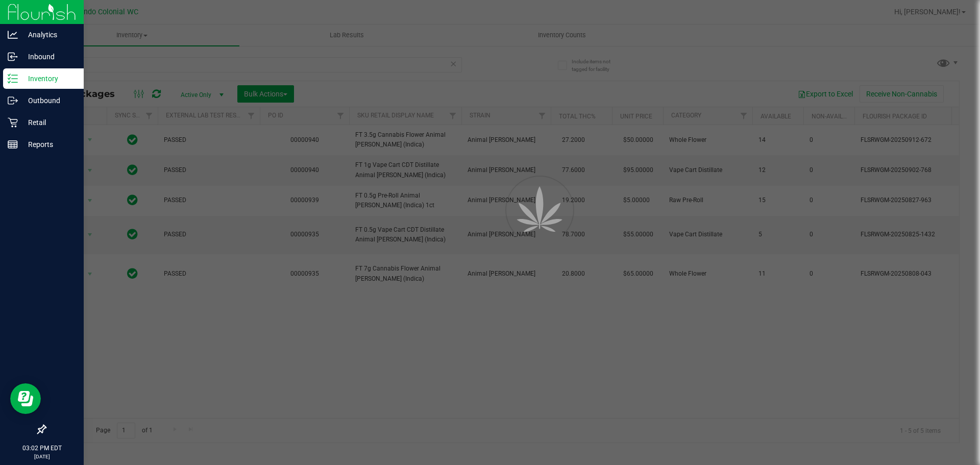 Image resolution: width=980 pixels, height=465 pixels. Describe the element at coordinates (13, 100) in the screenshot. I see `inline-svg: Outbound` at that location.